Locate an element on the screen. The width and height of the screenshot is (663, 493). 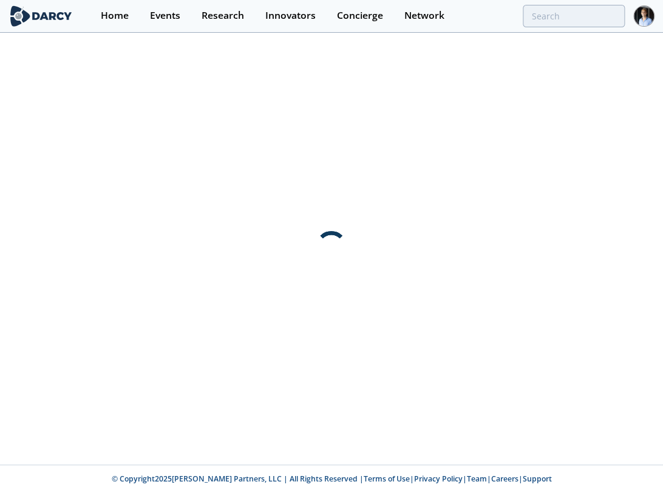
a: Privacy Policy is located at coordinates (438, 479).